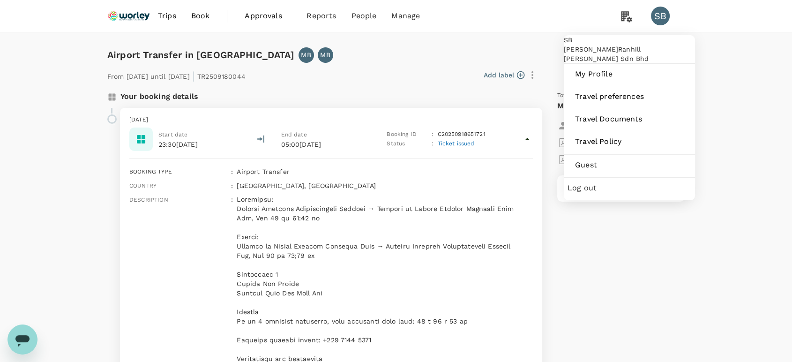  What do you see at coordinates (407, 134) in the screenshot?
I see `p: Booking ID` at bounding box center [407, 134].